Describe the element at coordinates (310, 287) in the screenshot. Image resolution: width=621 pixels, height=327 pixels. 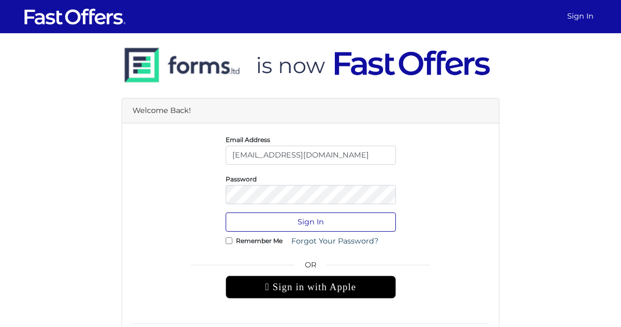
I see `div: Sign in with Apple` at that location.